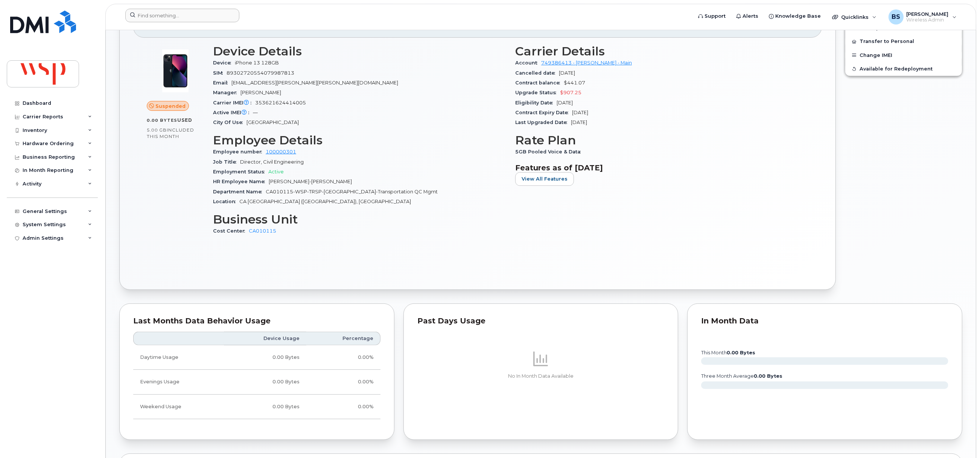 Image resolution: width=980 pixels, height=458 pixels. What do you see at coordinates (241, 181) in the screenshot?
I see `span: HR Employee Name` at bounding box center [241, 181].